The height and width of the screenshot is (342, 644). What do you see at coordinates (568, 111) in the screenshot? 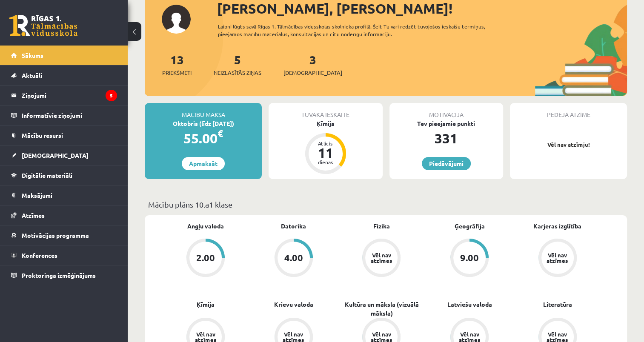
I see `div: Pēdējā atzīme` at bounding box center [568, 111].